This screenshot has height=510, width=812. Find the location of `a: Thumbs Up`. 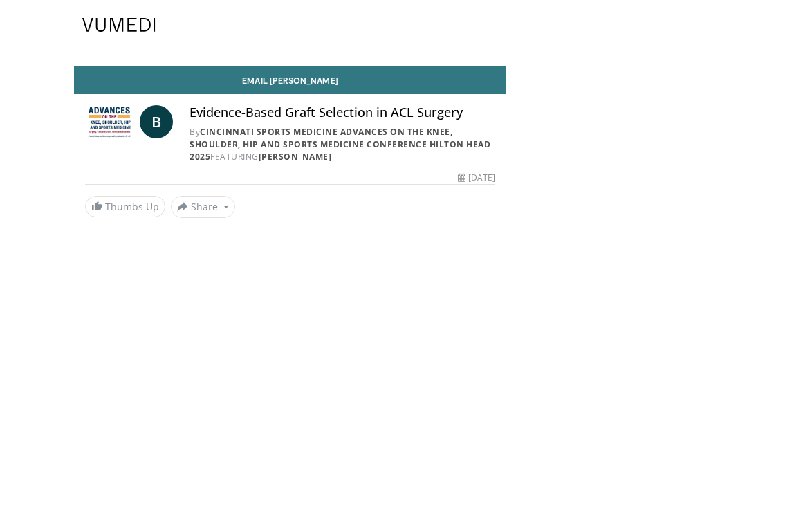

a: Thumbs Up is located at coordinates (126, 206).